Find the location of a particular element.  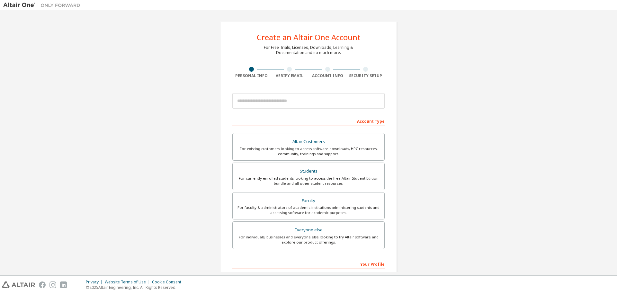

div: Altair Customers is located at coordinates (308, 142).